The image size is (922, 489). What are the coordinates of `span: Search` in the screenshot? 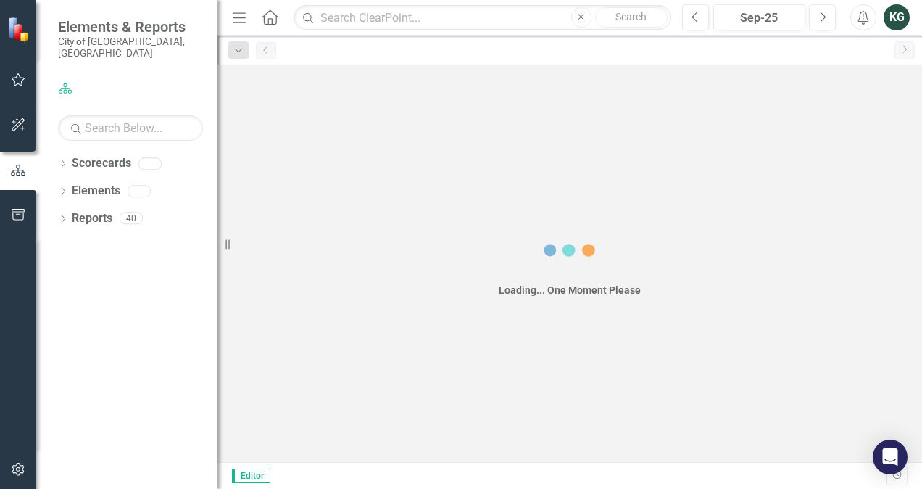 It's located at (631, 17).